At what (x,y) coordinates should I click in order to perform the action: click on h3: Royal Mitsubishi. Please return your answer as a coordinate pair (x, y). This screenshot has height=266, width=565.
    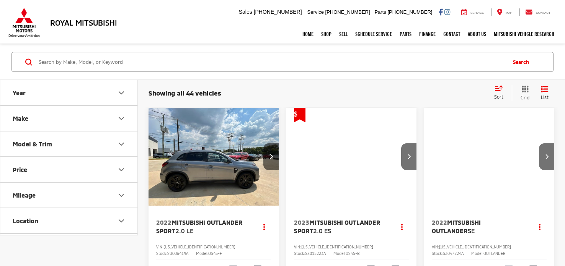
    Looking at the image, I should click on (83, 23).